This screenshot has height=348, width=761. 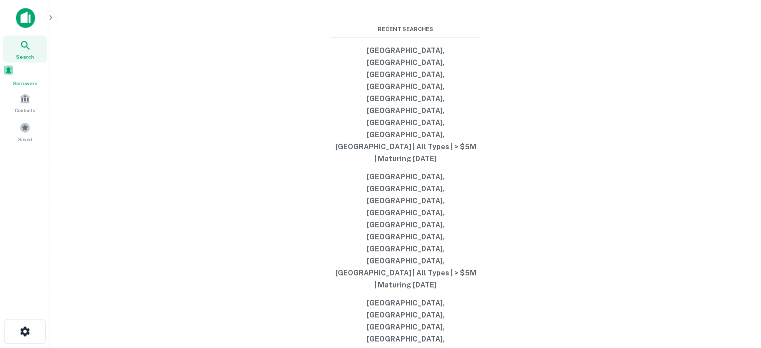 What do you see at coordinates (25, 132) in the screenshot?
I see `a: Saved` at bounding box center [25, 132].